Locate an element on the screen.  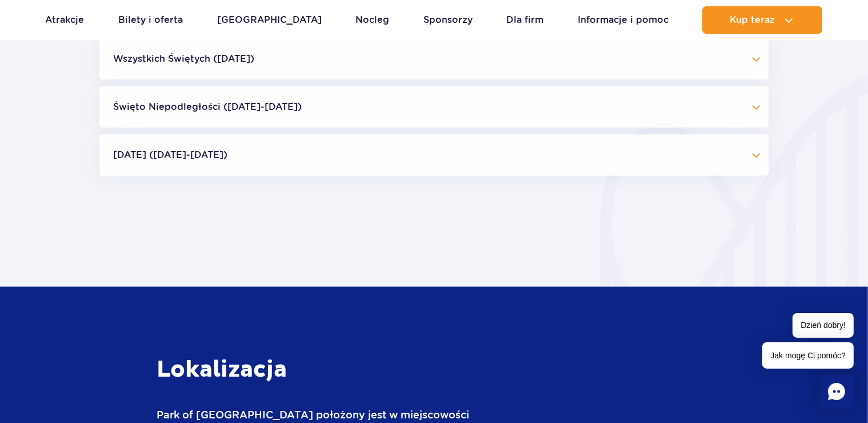
a: Sponsorzy is located at coordinates (448, 20).